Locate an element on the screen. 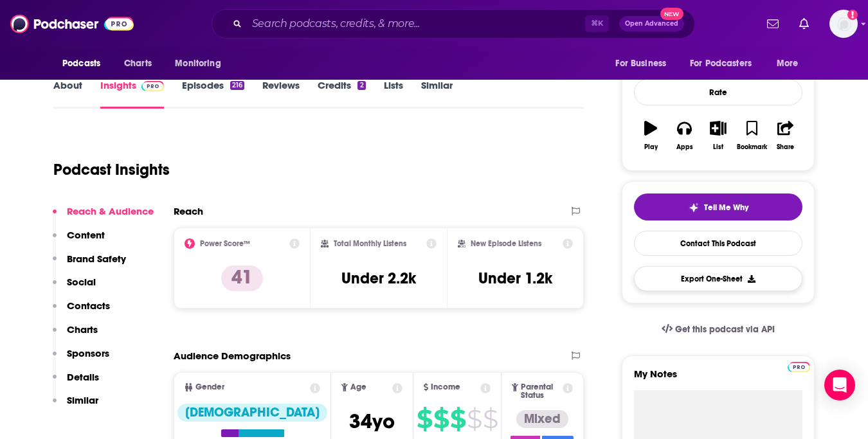  button: List is located at coordinates (718, 135).